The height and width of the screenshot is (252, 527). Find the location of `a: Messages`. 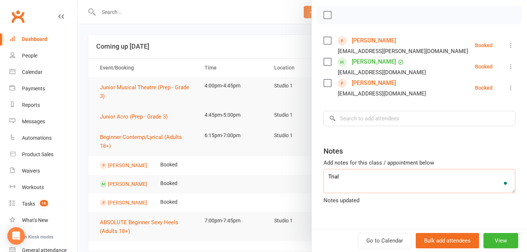

a: Messages is located at coordinates (43, 121).